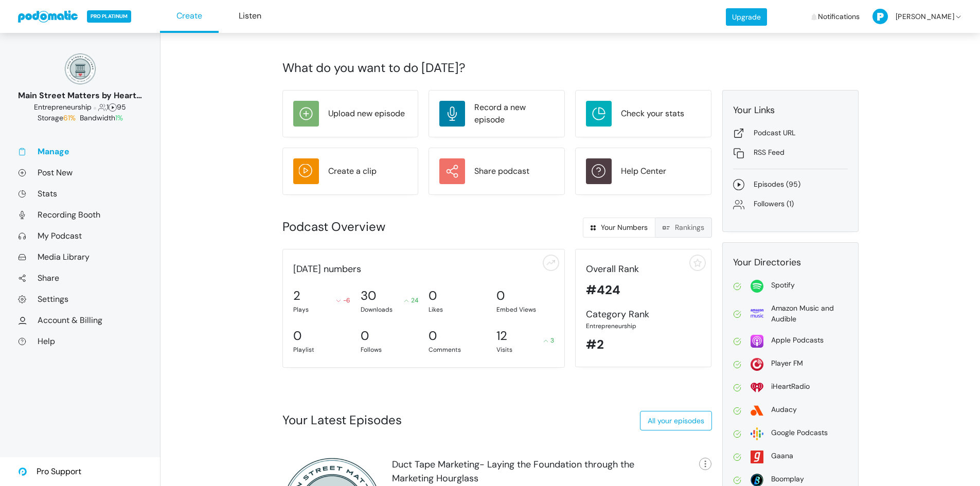 The image size is (980, 486). I want to click on img: i_heart_radio-0fea502c98f50158959bea423c94b18391c60ffcc3494be34c3ccd60b54f1ade.svg, so click(757, 387).